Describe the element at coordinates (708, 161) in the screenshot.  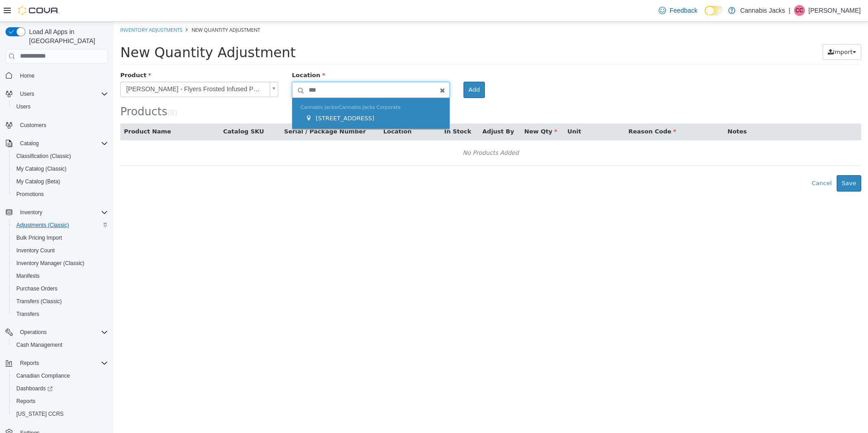
I see `button: Cancel` at that location.